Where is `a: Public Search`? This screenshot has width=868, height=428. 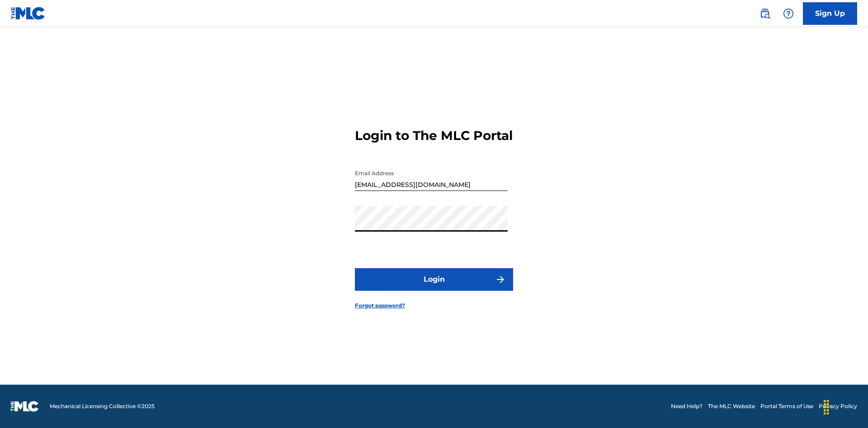 a: Public Search is located at coordinates (765, 14).